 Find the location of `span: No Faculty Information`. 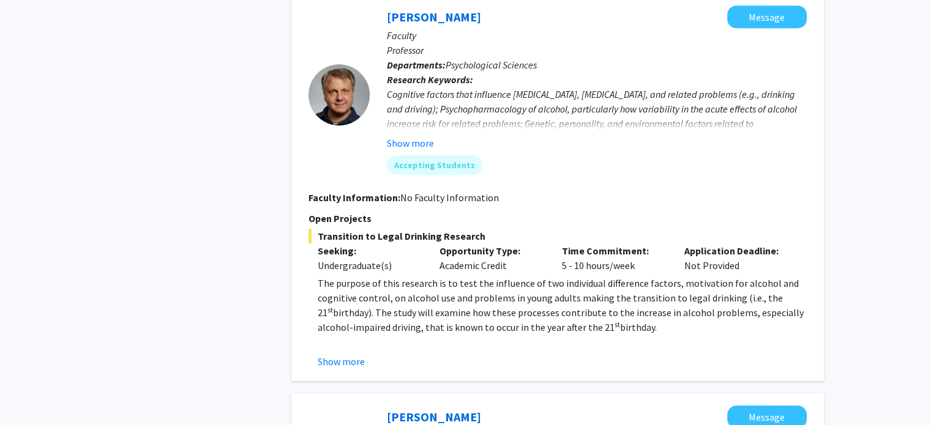

span: No Faculty Information is located at coordinates (449, 198).